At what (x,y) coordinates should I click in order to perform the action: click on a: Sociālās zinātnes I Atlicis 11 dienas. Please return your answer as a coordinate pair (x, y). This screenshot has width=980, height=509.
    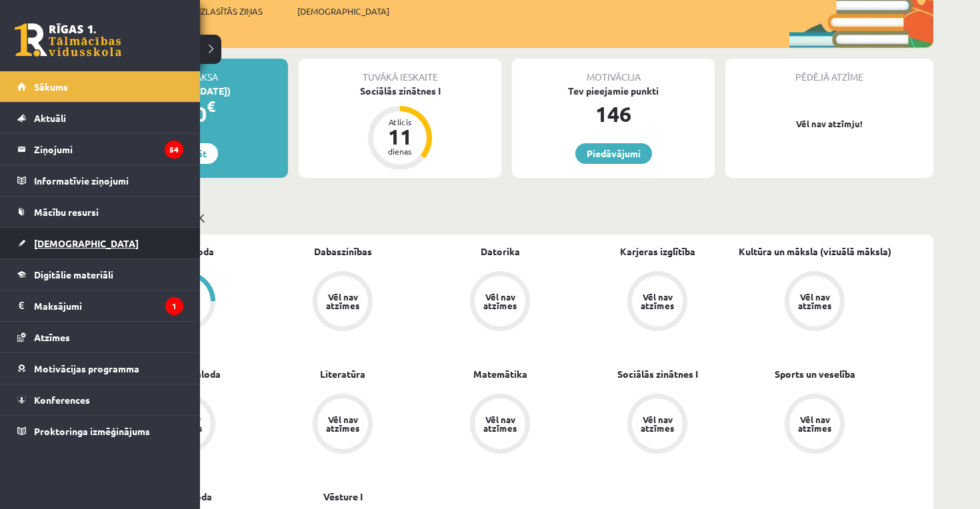
    Looking at the image, I should click on (400, 128).